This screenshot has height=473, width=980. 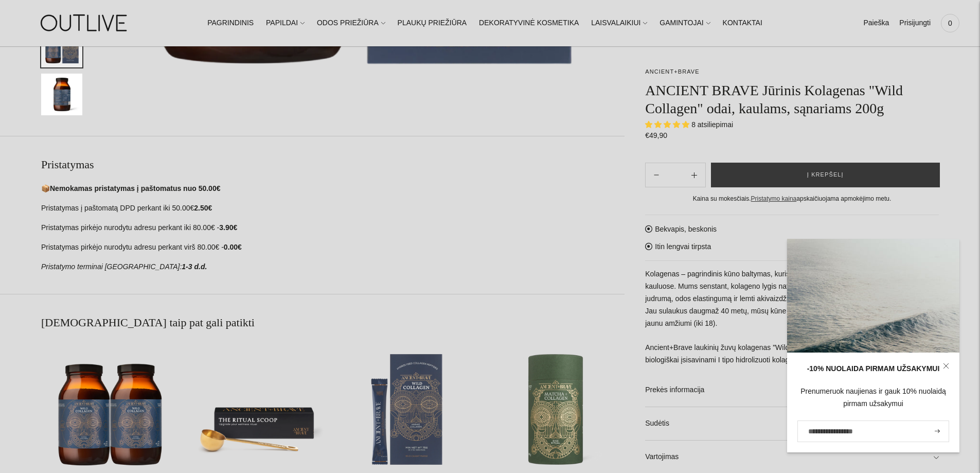 I want to click on a: GAMINTOJAI, so click(x=685, y=23).